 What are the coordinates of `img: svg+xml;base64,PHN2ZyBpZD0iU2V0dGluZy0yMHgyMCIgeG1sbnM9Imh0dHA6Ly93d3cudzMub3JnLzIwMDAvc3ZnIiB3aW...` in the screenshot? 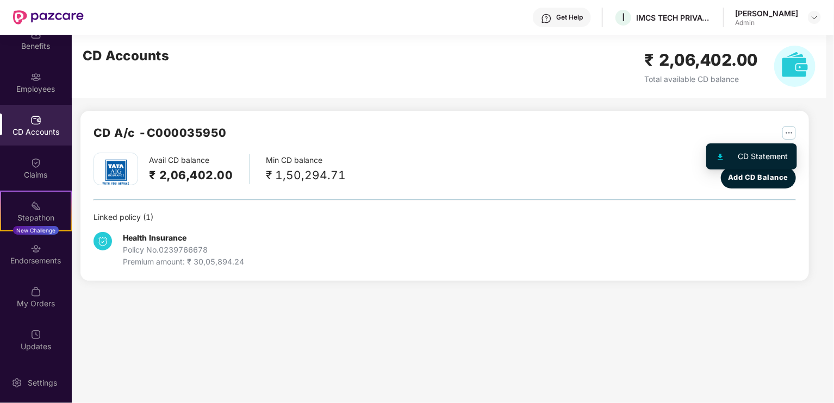 It's located at (17, 383).